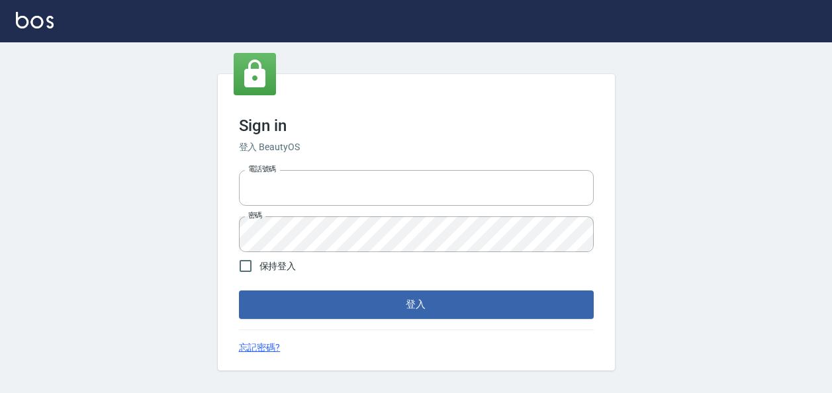 Image resolution: width=832 pixels, height=393 pixels. Describe the element at coordinates (262, 169) in the screenshot. I see `label: 電話號碼` at that location.